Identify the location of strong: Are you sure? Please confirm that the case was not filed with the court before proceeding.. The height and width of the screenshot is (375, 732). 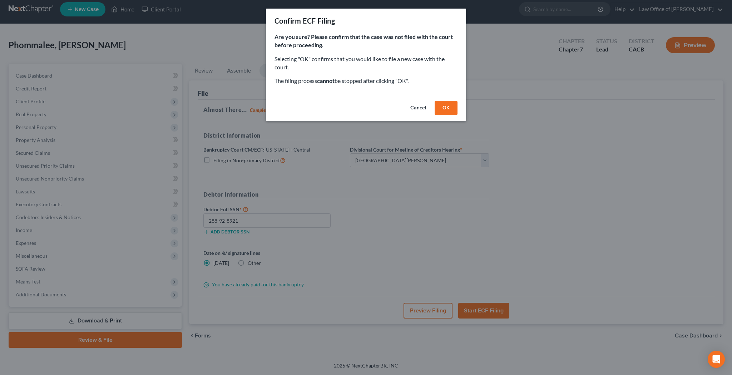
(364, 41).